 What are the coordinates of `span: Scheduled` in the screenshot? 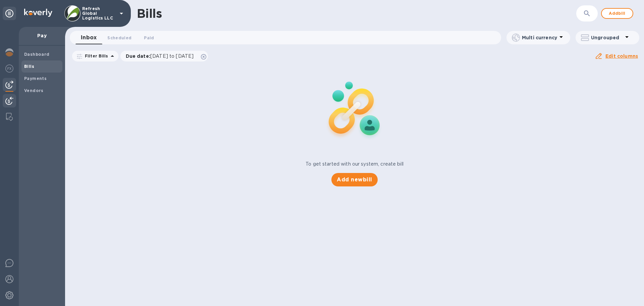 It's located at (119, 38).